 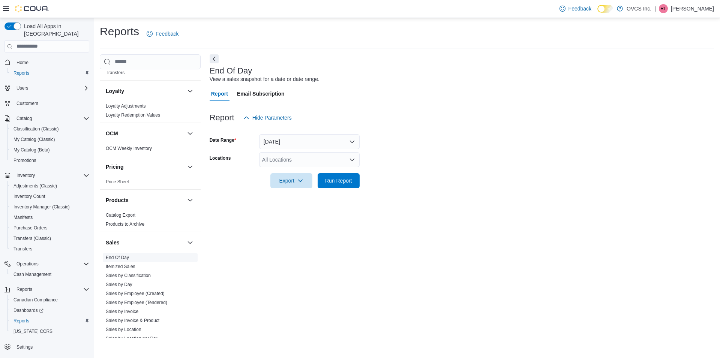 I want to click on a: Catalog Export, so click(x=120, y=215).